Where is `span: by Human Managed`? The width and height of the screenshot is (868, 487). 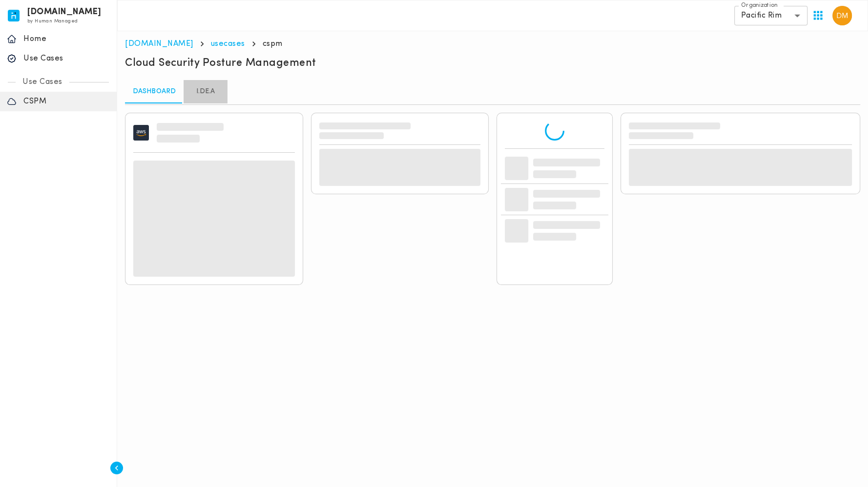
span: by Human Managed is located at coordinates (52, 21).